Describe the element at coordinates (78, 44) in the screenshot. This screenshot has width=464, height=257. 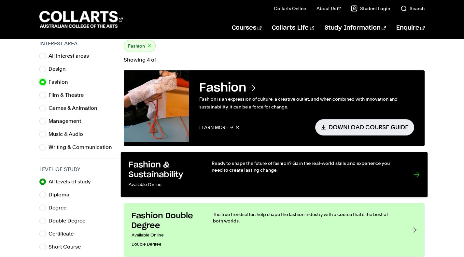
I see `h3: Interest Area` at that location.